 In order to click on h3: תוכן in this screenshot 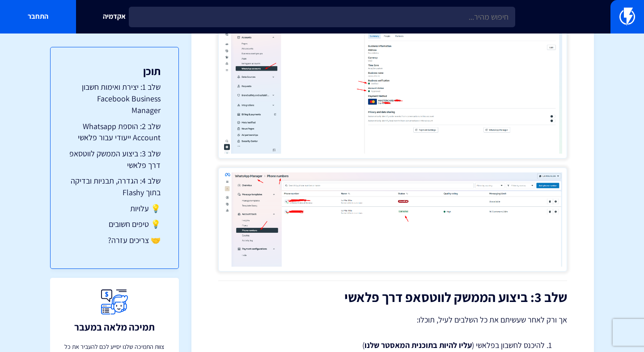, I will do `click(115, 71)`.